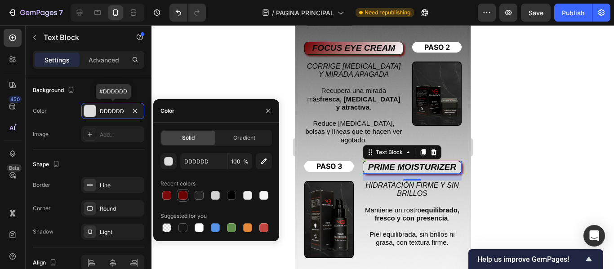 The image size is (614, 269). I want to click on div: Recent colors, so click(178, 184).